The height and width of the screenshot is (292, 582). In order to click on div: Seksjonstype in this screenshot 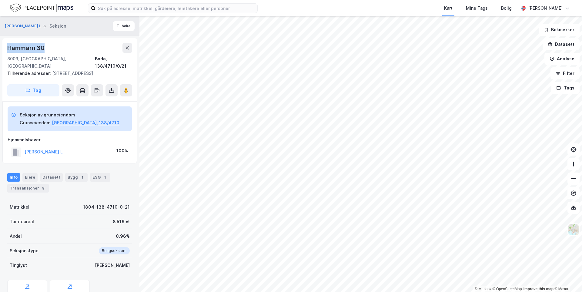, I will do `click(24, 251)`.